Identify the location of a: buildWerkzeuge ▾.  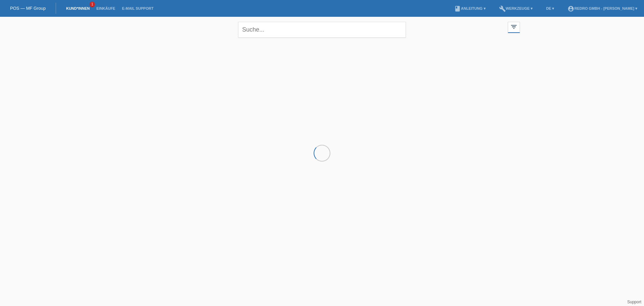
(516, 8).